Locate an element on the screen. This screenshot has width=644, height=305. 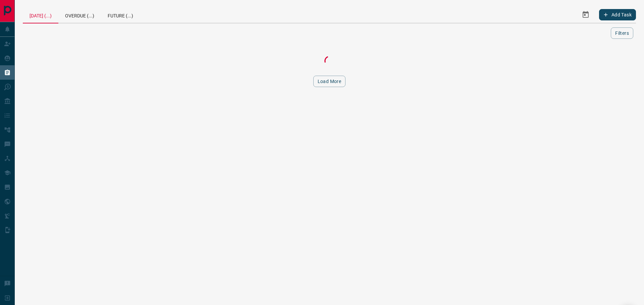
button: Load More is located at coordinates (329, 81).